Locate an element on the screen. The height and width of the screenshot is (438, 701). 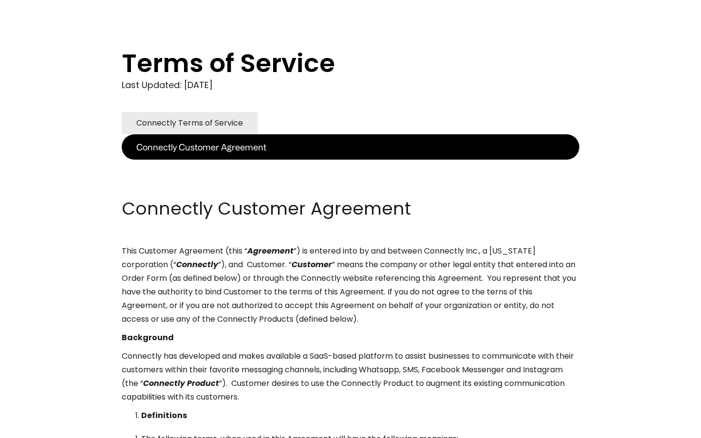
aside: Language selected: English is located at coordinates (34, 427).